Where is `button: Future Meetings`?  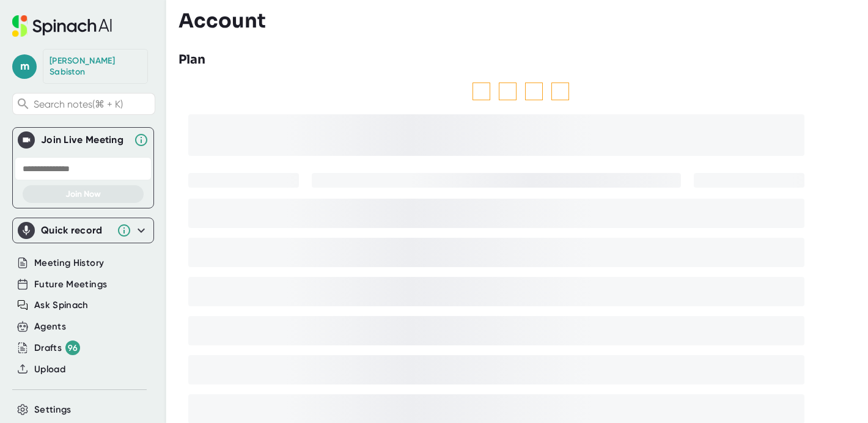
button: Future Meetings is located at coordinates (70, 285).